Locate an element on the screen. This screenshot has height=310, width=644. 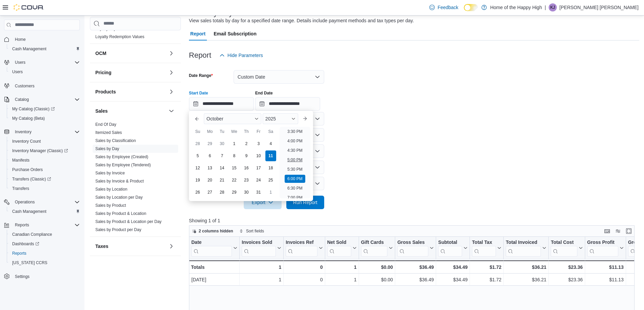
span: Sales by Employee (Created) is located at coordinates (122, 157).